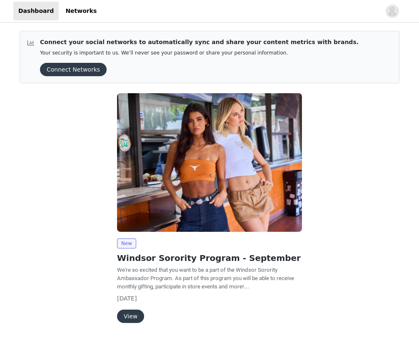  Describe the element at coordinates (209, 162) in the screenshot. I see `img: Windsor` at that location.